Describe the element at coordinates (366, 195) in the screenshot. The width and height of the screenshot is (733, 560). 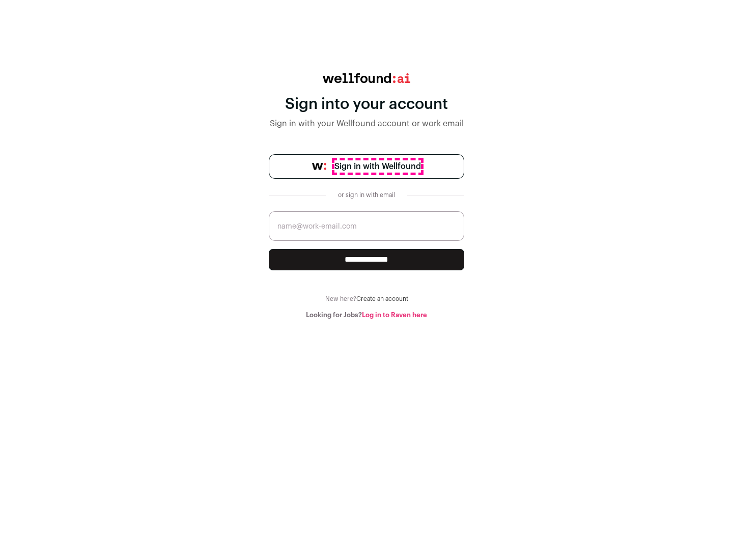
I see `div: or sign in with email` at that location.